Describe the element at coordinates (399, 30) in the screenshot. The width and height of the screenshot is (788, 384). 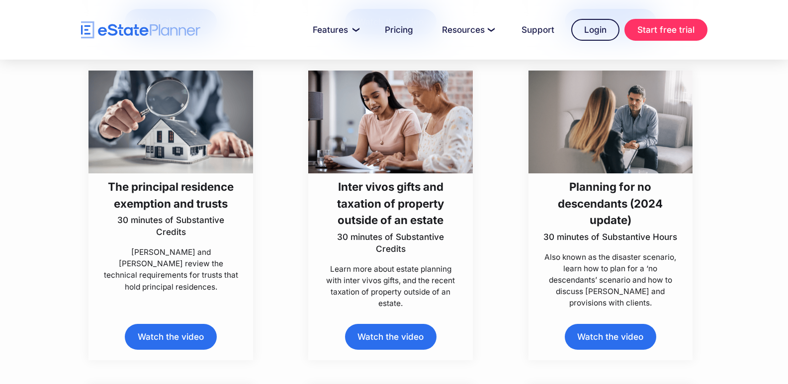
I see `a: Pricing` at that location.